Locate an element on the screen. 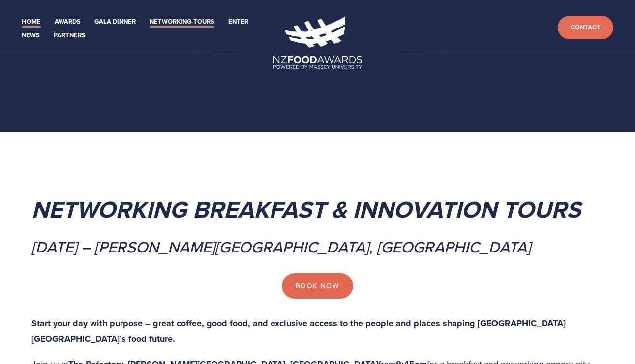 This screenshot has width=635, height=364. a: Awards is located at coordinates (67, 21).